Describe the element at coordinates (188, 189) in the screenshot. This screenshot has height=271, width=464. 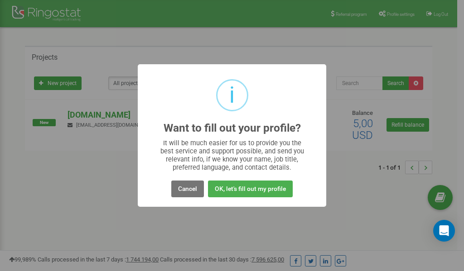
I see `button: Cancel` at that location.